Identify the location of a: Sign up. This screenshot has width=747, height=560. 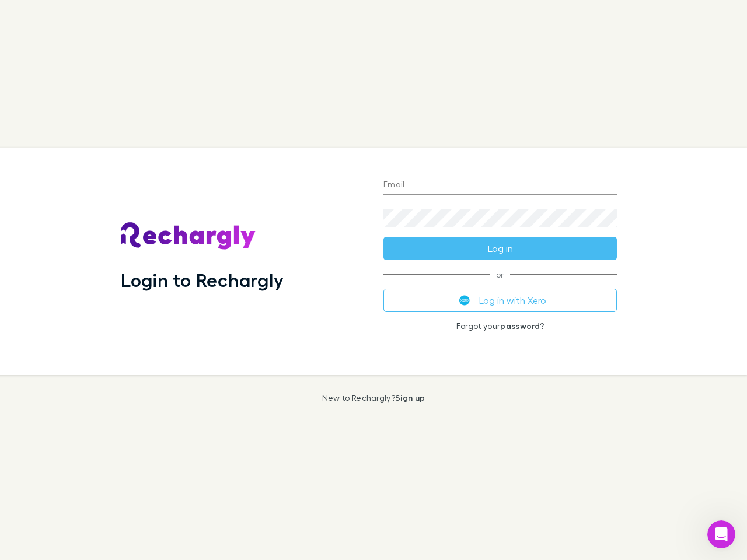
(410, 397).